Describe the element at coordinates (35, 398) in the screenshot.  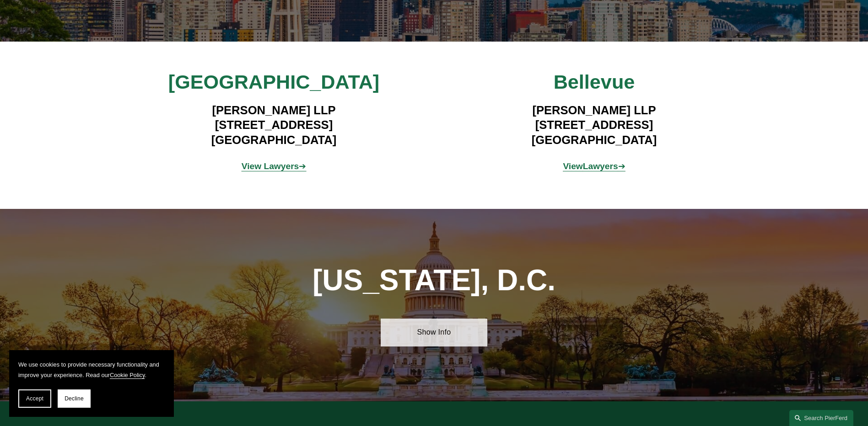
I see `span: Accept` at that location.